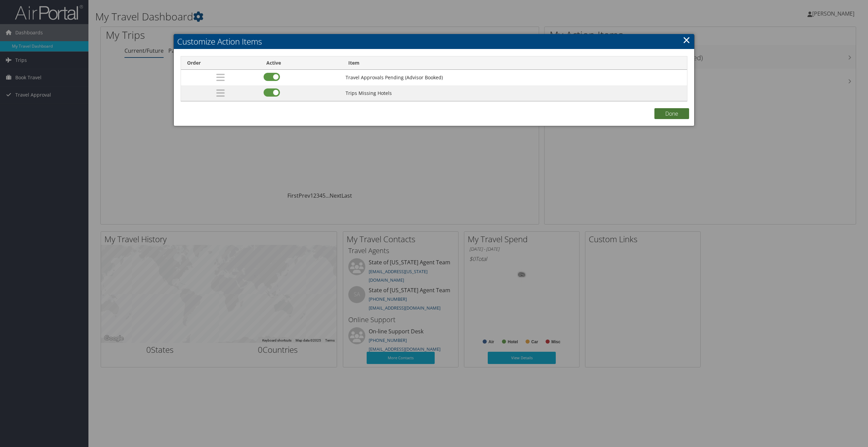 The height and width of the screenshot is (447, 868). I want to click on th: Active, so click(301, 63).